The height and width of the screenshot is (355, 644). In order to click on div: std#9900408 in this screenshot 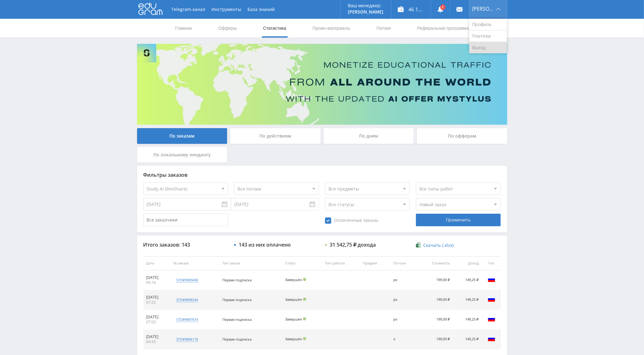, I will do `click(187, 280)`.